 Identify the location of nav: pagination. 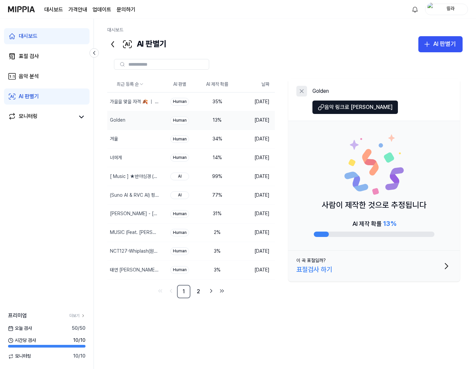
(191, 292).